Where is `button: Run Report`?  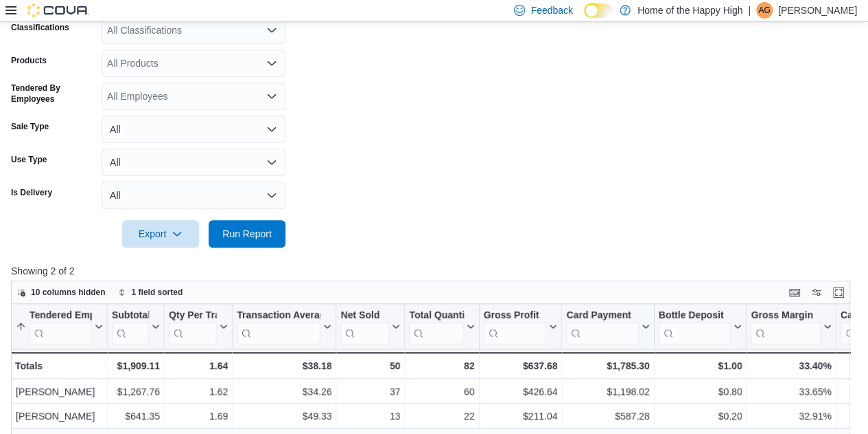
button: Run Report is located at coordinates (247, 233).